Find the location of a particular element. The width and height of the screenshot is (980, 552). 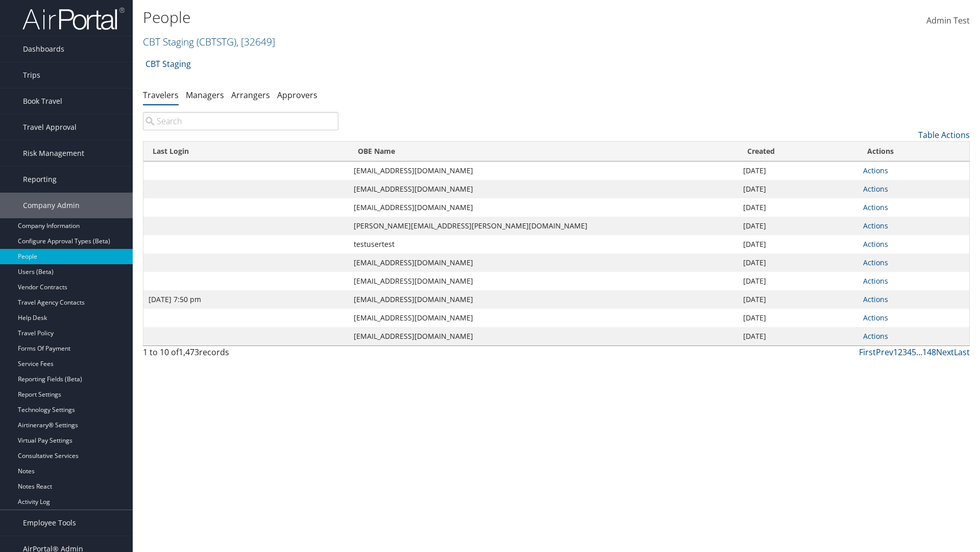

span: Employee Tools is located at coordinates (50, 523).